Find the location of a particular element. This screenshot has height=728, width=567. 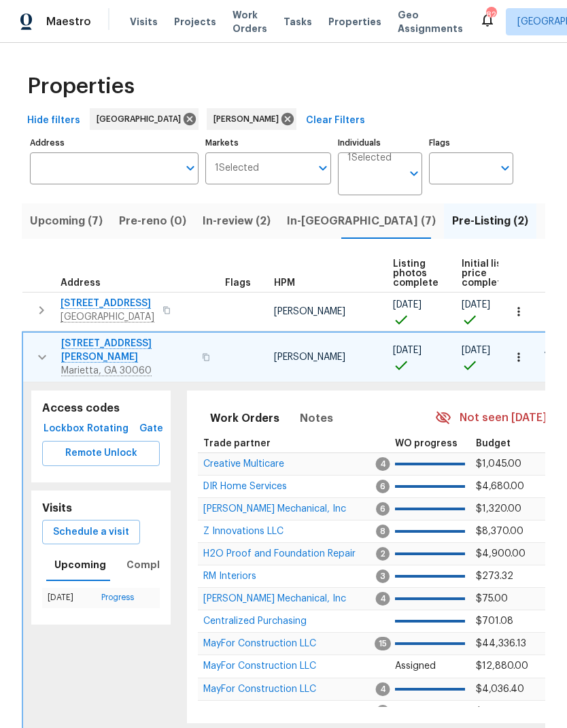

span: $4,900.00 is located at coordinates (501, 553).